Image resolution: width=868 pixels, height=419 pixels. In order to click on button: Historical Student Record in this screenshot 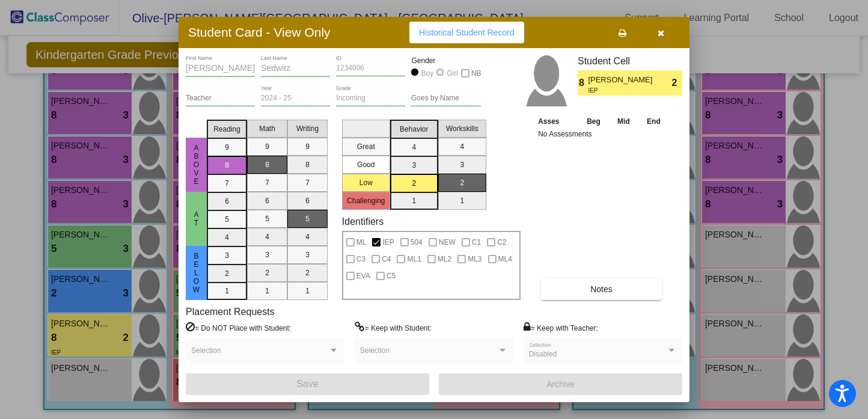, I will do `click(467, 32)`.